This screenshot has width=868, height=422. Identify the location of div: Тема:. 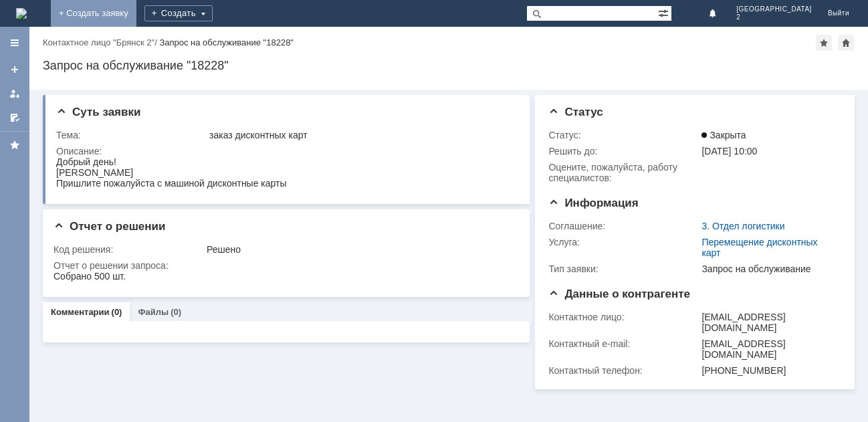
(131, 135).